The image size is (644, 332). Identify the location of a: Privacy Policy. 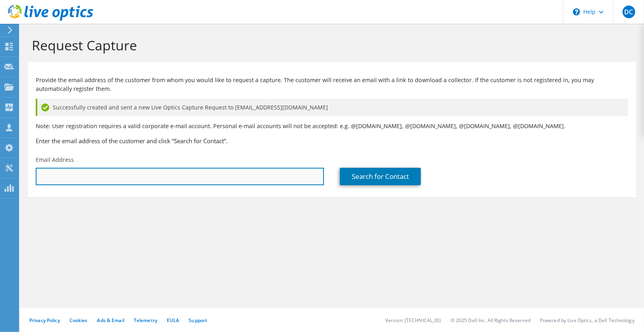
(44, 320).